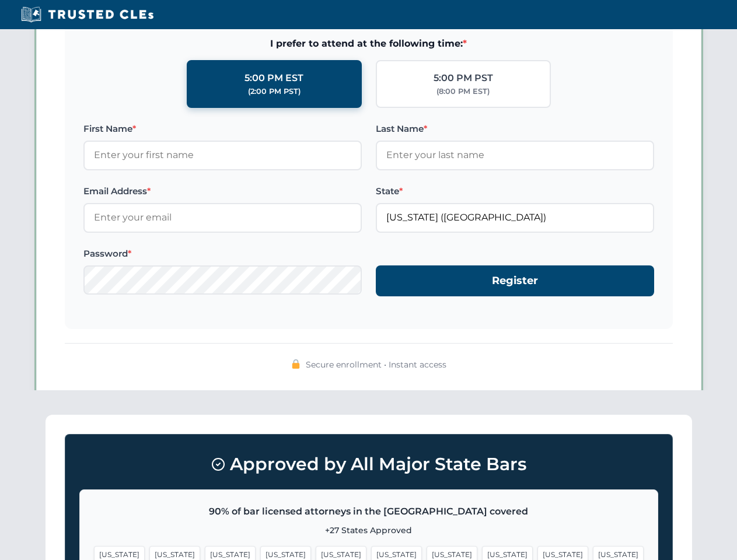  Describe the element at coordinates (222, 155) in the screenshot. I see `input: Enter your first name` at that location.